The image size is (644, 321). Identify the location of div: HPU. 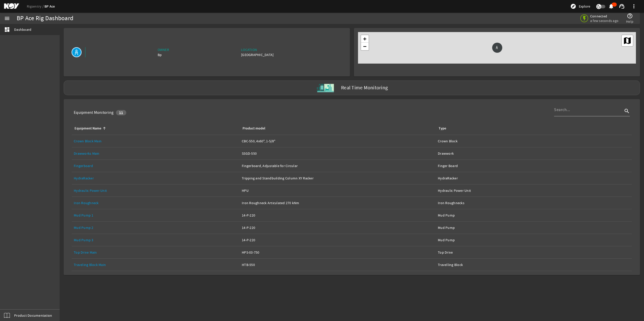
(338, 190).